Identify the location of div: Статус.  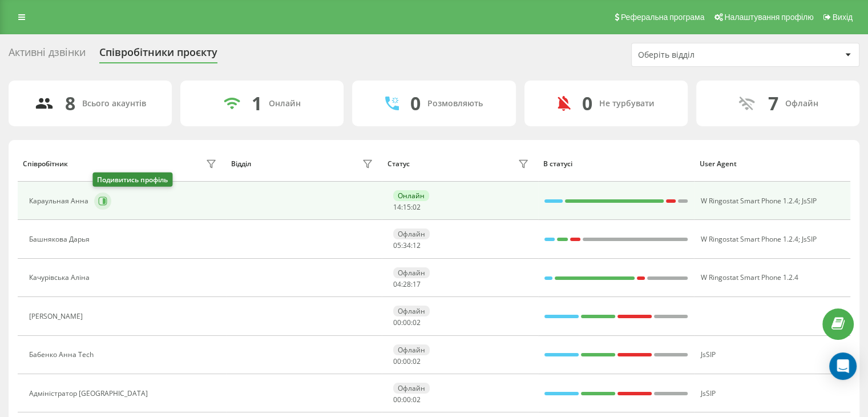
(398, 164).